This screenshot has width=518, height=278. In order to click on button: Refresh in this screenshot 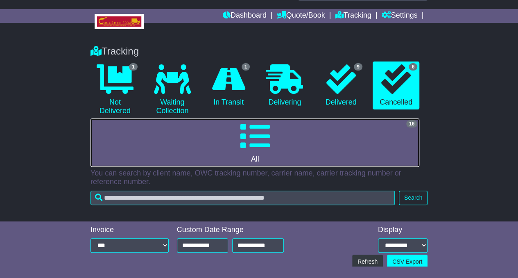, I will do `click(367, 261)`.